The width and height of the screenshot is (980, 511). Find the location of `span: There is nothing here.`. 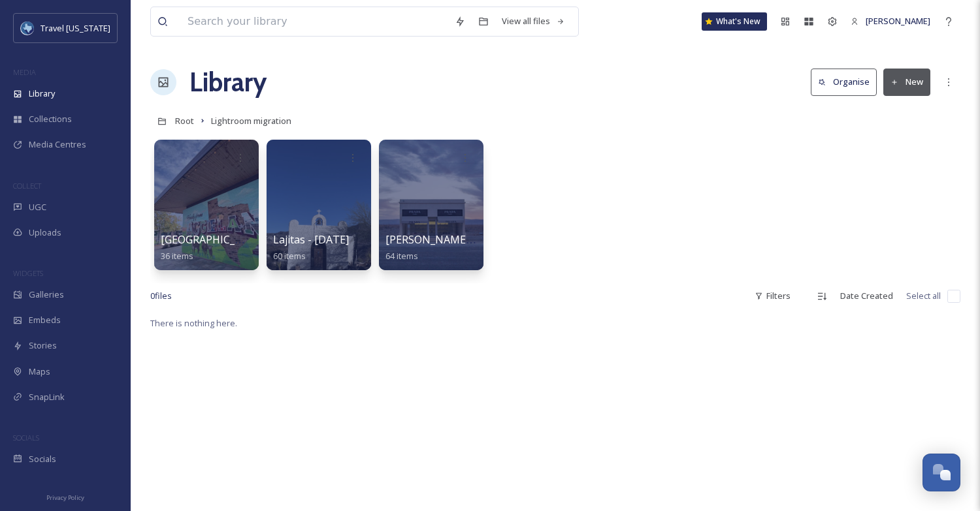

span: There is nothing here. is located at coordinates (193, 323).